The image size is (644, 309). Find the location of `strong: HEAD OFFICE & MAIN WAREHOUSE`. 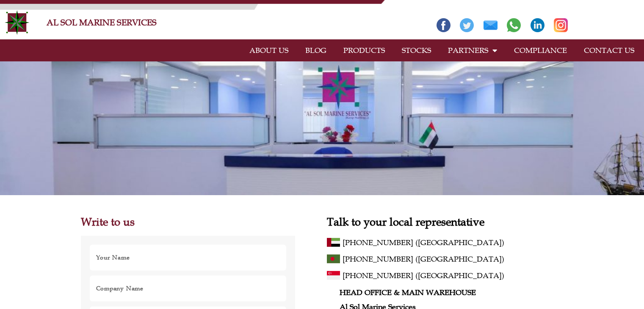

strong: HEAD OFFICE & MAIN WAREHOUSE is located at coordinates (408, 293).